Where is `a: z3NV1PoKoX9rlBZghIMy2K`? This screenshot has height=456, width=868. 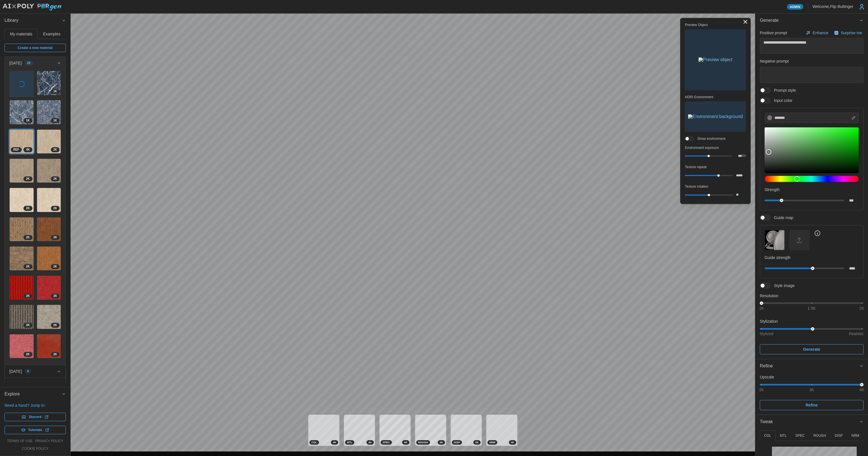
a: z3NV1PoKoX9rlBZghIMy2K is located at coordinates (49, 200).